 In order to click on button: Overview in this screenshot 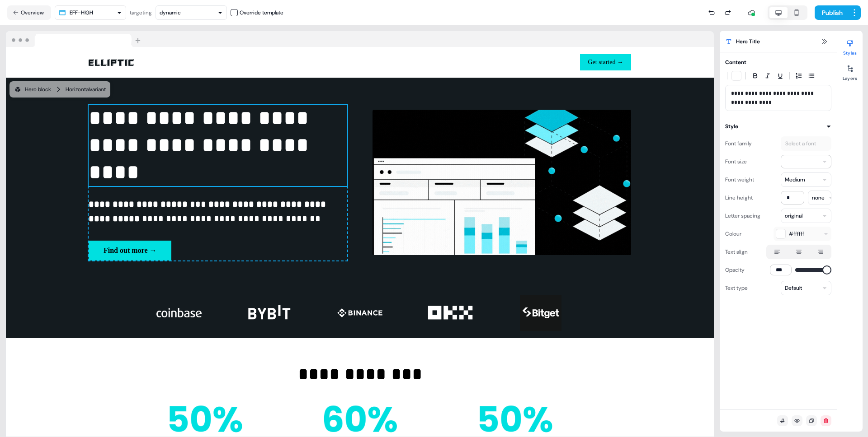, I will do `click(29, 12)`.